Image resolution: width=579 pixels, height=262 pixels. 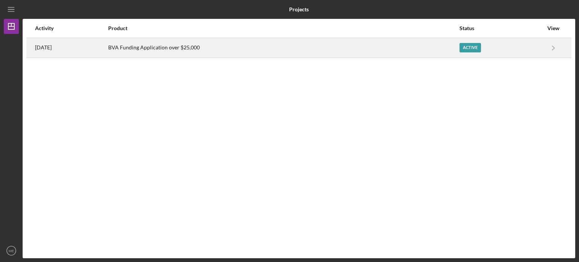 What do you see at coordinates (71, 28) in the screenshot?
I see `div: Activity` at bounding box center [71, 28].